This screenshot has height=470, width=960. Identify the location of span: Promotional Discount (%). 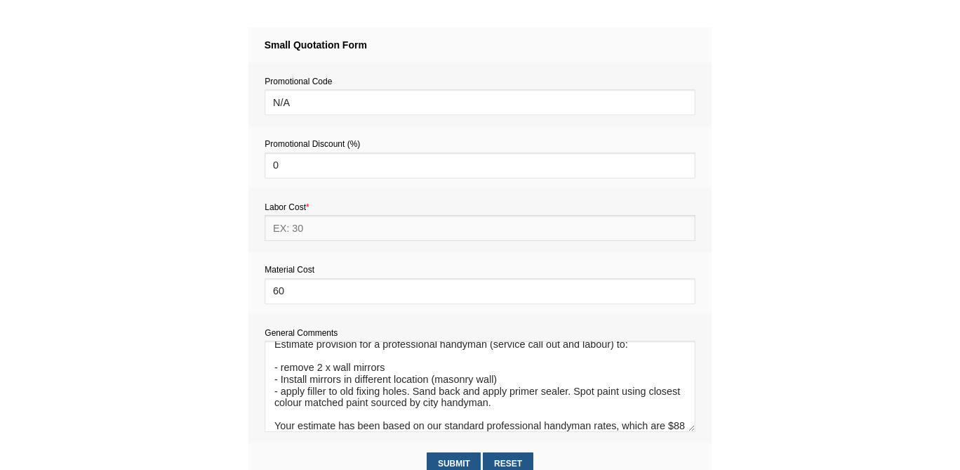
(312, 144).